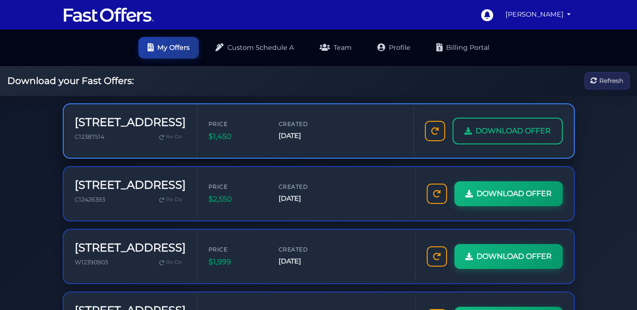 The width and height of the screenshot is (637, 310). What do you see at coordinates (463, 48) in the screenshot?
I see `a: Billing Portal` at bounding box center [463, 48].